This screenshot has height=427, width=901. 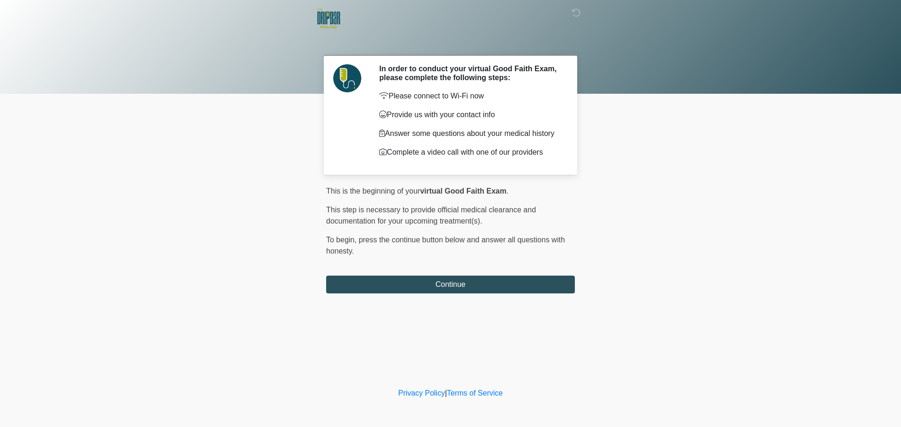 What do you see at coordinates (463, 191) in the screenshot?
I see `strong: virtual Good Faith Exam` at bounding box center [463, 191].